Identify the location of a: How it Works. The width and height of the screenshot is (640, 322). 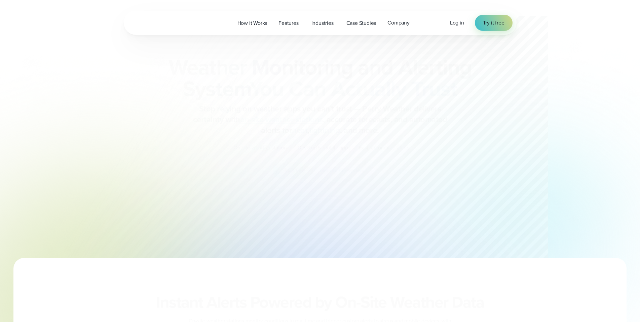
(252, 23).